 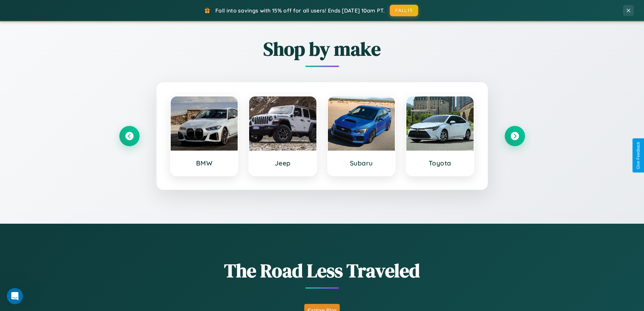 I want to click on h1: The Road Less Traveled, so click(x=322, y=271).